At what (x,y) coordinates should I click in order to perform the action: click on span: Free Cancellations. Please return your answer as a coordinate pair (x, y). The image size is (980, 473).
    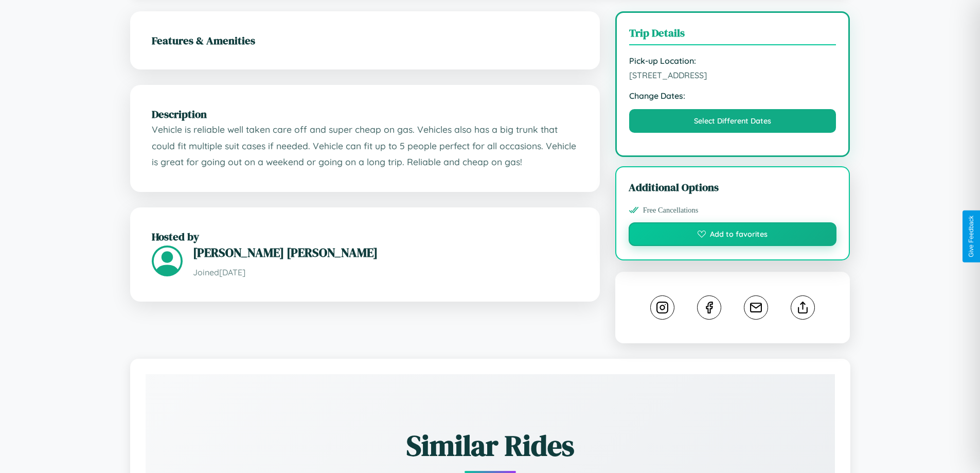
    Looking at the image, I should click on (670, 210).